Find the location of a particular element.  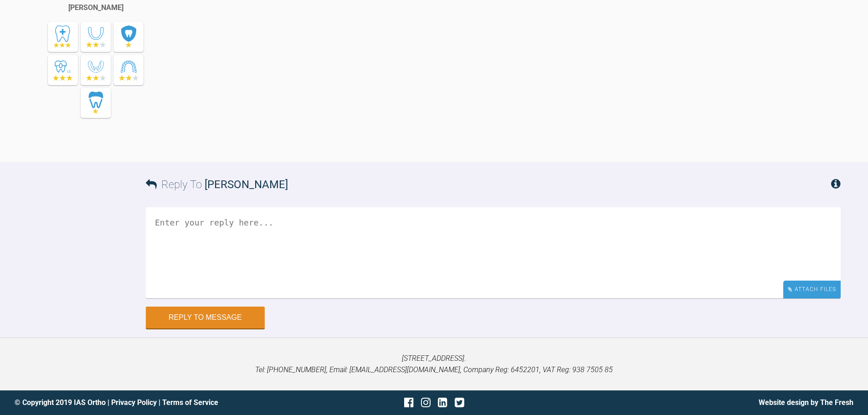

a: Privacy Policy is located at coordinates (134, 402).